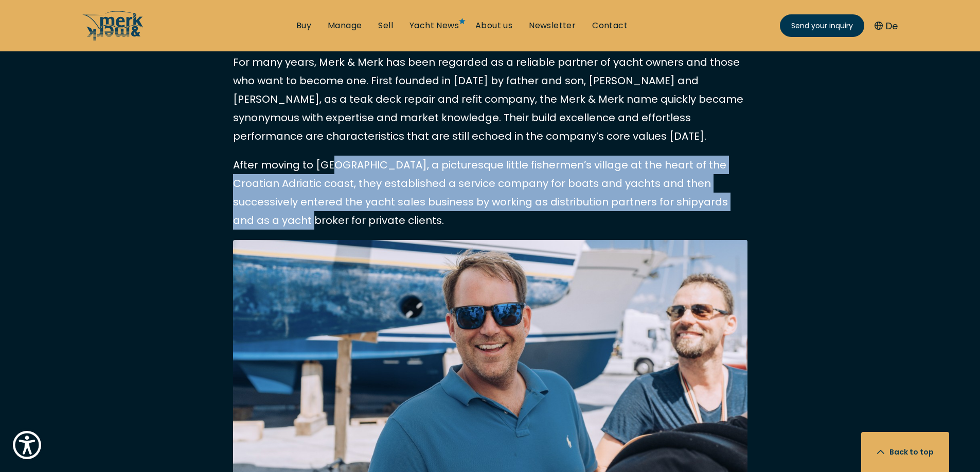  What do you see at coordinates (490, 99) in the screenshot?
I see `p: For many years, Merk & Merk has been regarded as a reliable partner of yacht owners and those who...` at bounding box center [490, 99].